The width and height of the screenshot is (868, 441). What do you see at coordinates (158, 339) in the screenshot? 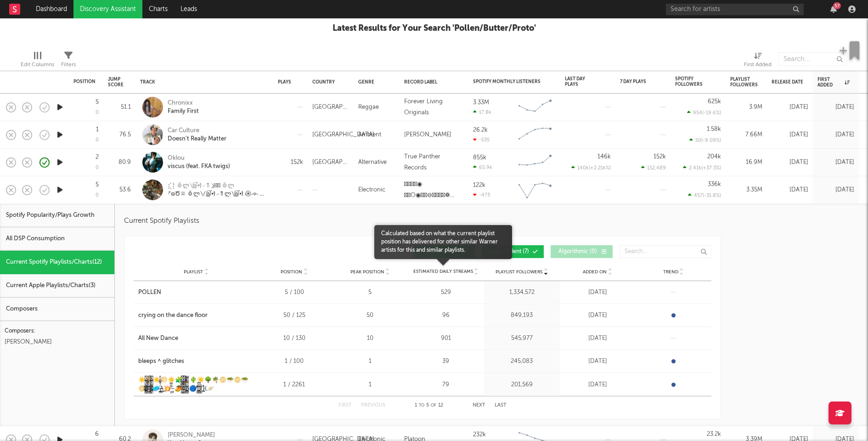
I see `div: All New Dance` at bounding box center [158, 339].